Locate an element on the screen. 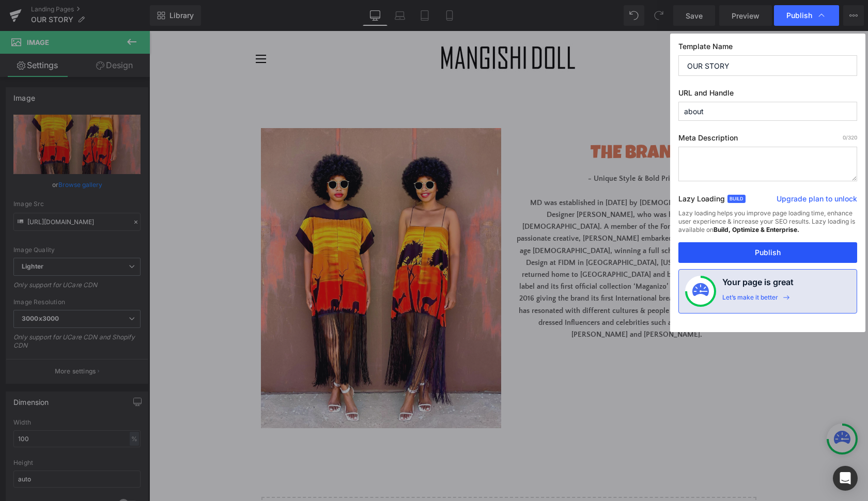  a: Upgrade plan to unlock is located at coordinates (817, 201).